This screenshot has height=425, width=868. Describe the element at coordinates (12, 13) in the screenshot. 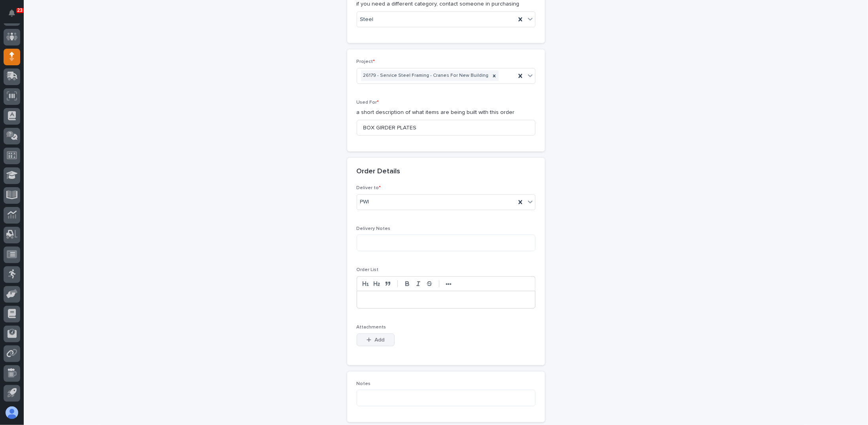

I see `button: Notifications` at that location.